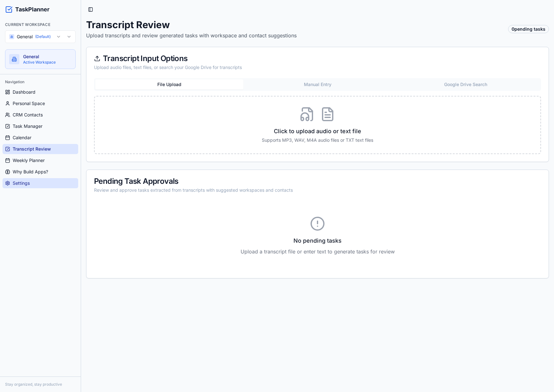 The width and height of the screenshot is (554, 392). I want to click on p: General, so click(47, 57).